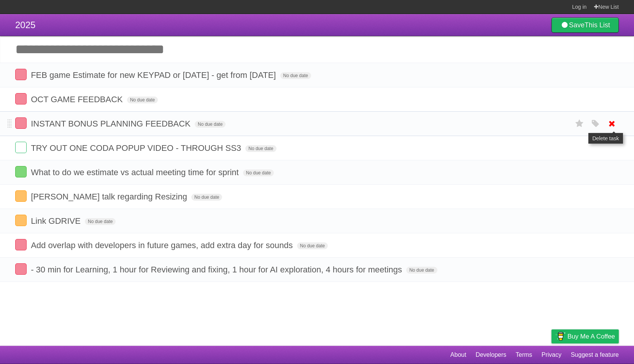 This screenshot has width=634, height=364. What do you see at coordinates (580, 124) in the screenshot?
I see `label: Star task` at bounding box center [580, 124].